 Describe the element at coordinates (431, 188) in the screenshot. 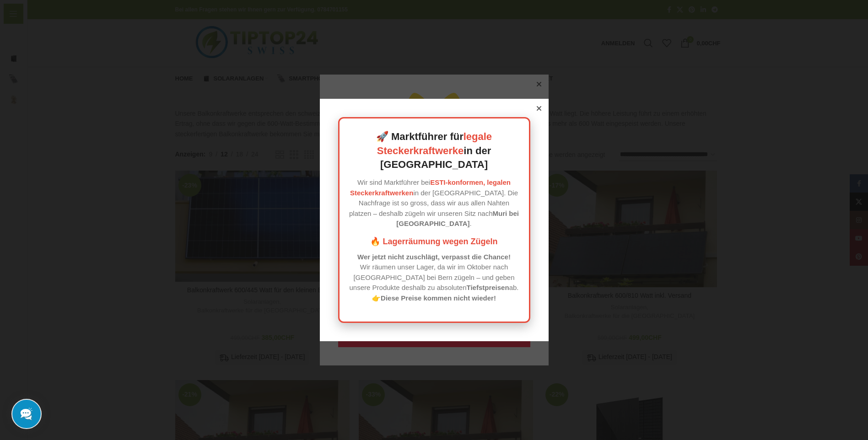

I see `a: ESTI-konformen, legalen Steckerkraftwerken` at that location.